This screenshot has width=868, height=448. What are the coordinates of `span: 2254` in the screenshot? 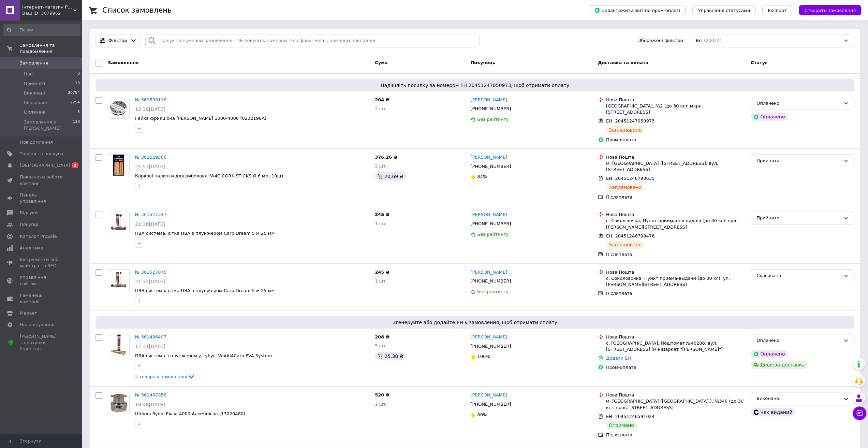 It's located at (75, 102).